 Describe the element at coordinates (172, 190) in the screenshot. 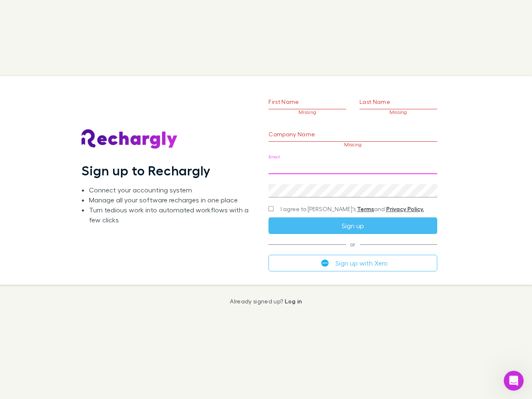

I see `li: Connect your accounting system` at that location.